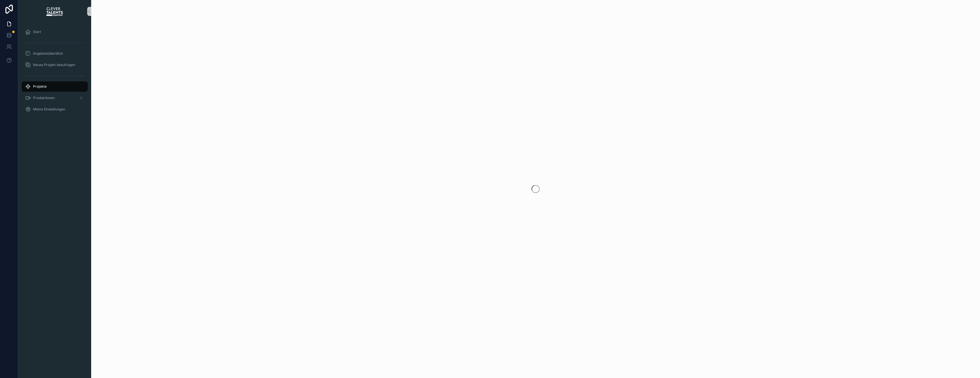  Describe the element at coordinates (54, 110) in the screenshot. I see `a: Meine Einstellungen` at that location.